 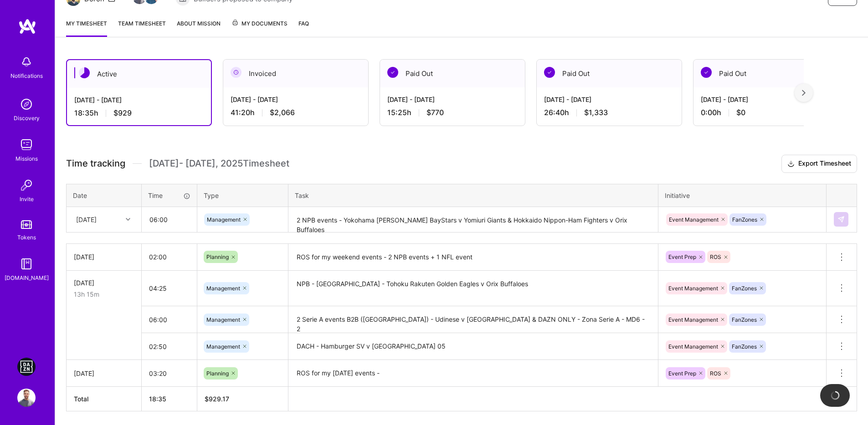 I want to click on th: 18:35, so click(x=170, y=399).